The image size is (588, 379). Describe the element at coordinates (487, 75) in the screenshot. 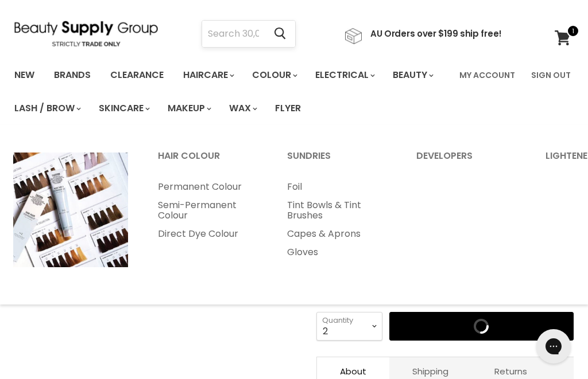

I see `a: My Account` at that location.